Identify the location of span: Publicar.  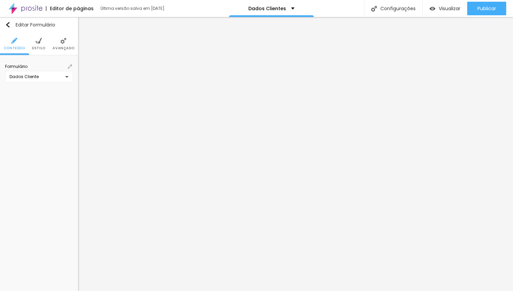
(486, 8).